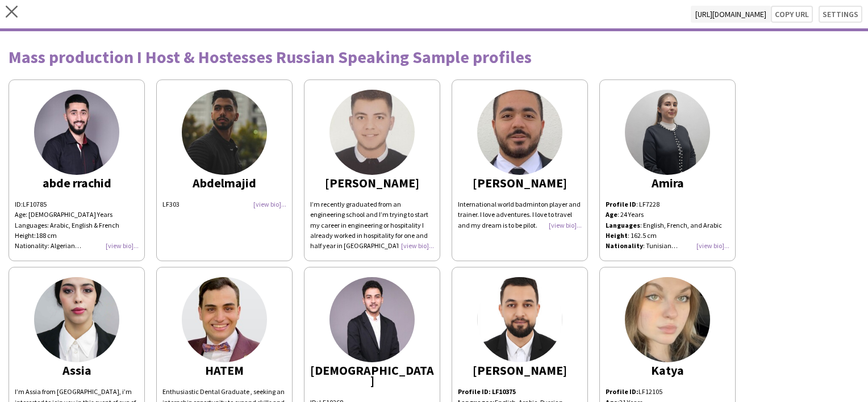  What do you see at coordinates (667, 320) in the screenshot?
I see `img: thumb-67375c927da4e.jpeg` at bounding box center [667, 320].